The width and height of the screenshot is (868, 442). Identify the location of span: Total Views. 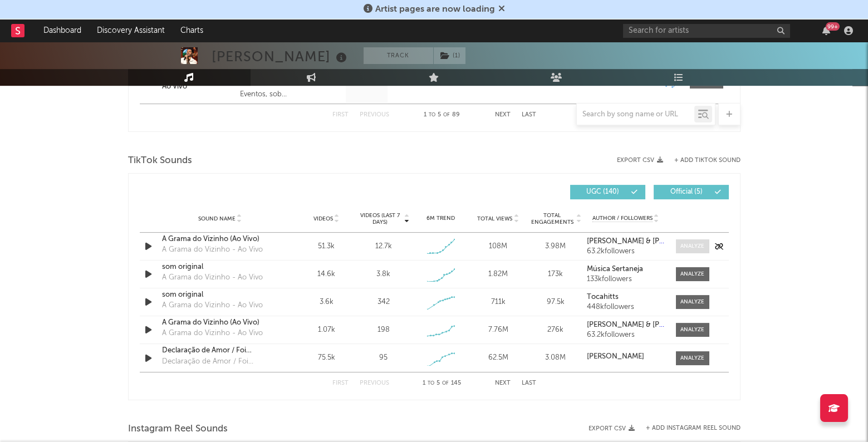
(495, 219).